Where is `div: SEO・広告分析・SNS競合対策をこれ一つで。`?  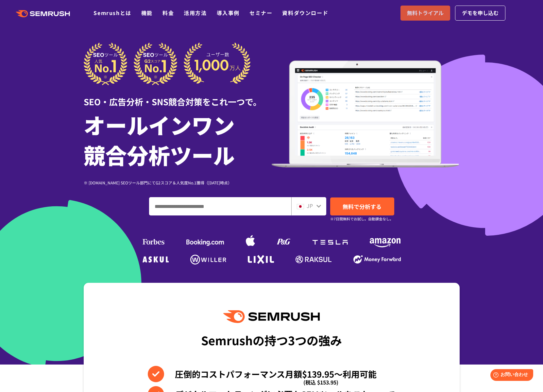 div: SEO・広告分析・SNS競合対策をこれ一つで。 is located at coordinates (177, 97).